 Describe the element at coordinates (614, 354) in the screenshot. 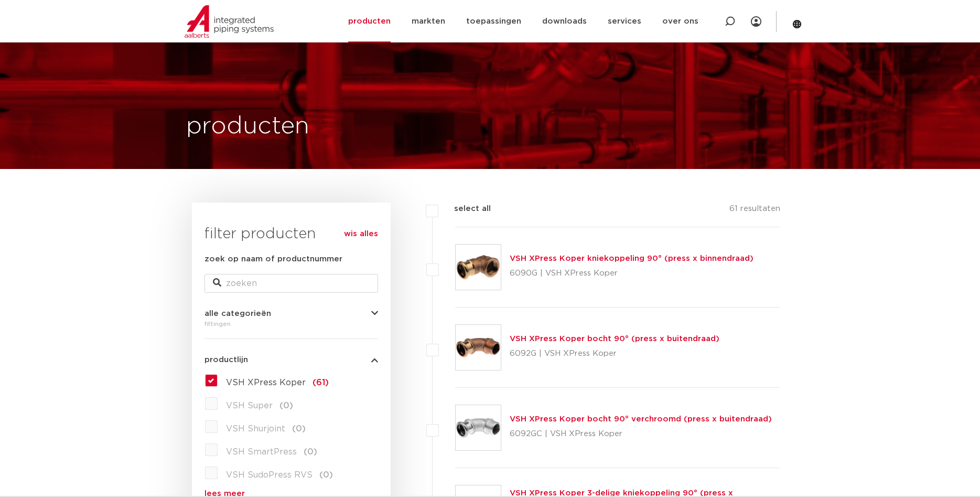

I see `p: 6092G | VSH XPress Koper` at that location.